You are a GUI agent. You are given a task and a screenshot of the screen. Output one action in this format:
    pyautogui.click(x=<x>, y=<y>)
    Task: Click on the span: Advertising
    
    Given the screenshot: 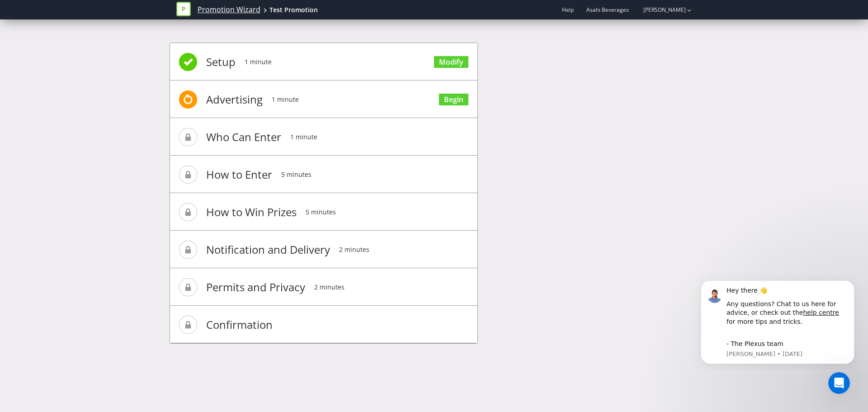 What is the action you would take?
    pyautogui.click(x=234, y=99)
    